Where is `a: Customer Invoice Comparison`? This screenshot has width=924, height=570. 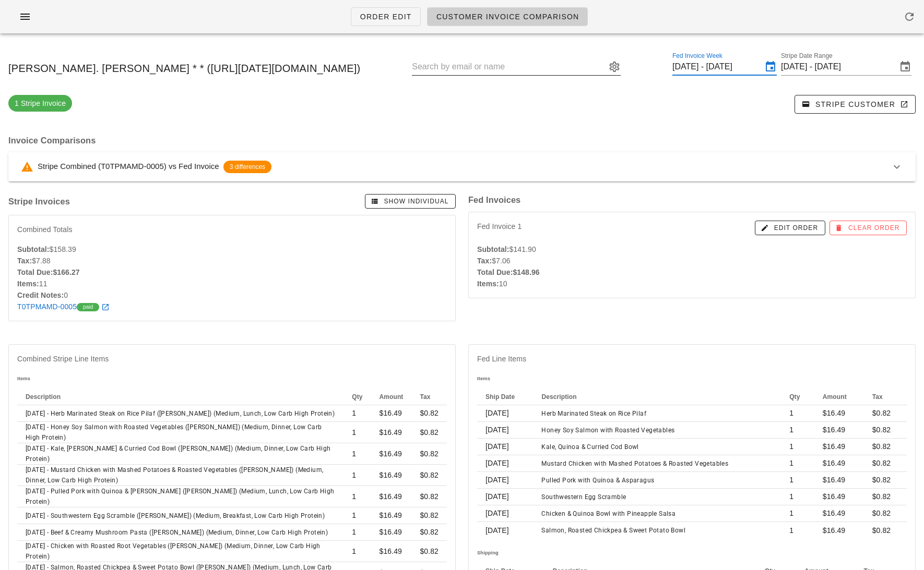
a: Customer Invoice Comparison is located at coordinates (508, 16).